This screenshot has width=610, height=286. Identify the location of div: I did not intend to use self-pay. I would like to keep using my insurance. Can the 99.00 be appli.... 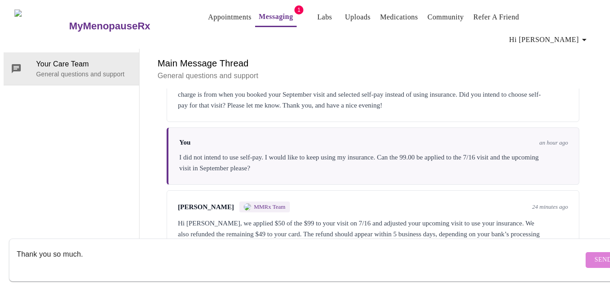
(373, 162).